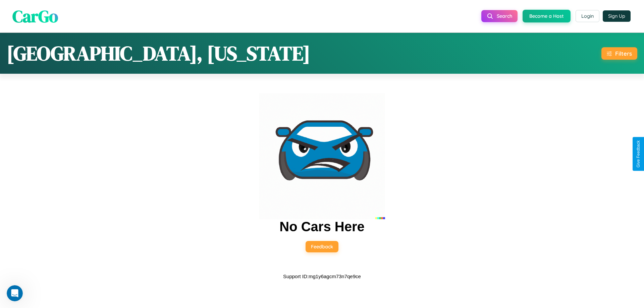  I want to click on button: Feedback, so click(322, 247).